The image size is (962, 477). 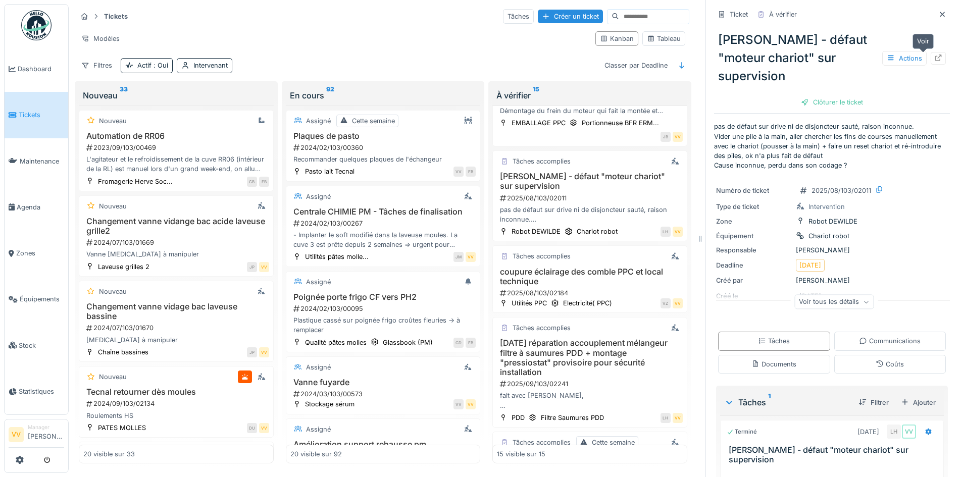 I want to click on h3: Centrale CHIMIE PM - Tâches de finalisation, so click(x=383, y=212).